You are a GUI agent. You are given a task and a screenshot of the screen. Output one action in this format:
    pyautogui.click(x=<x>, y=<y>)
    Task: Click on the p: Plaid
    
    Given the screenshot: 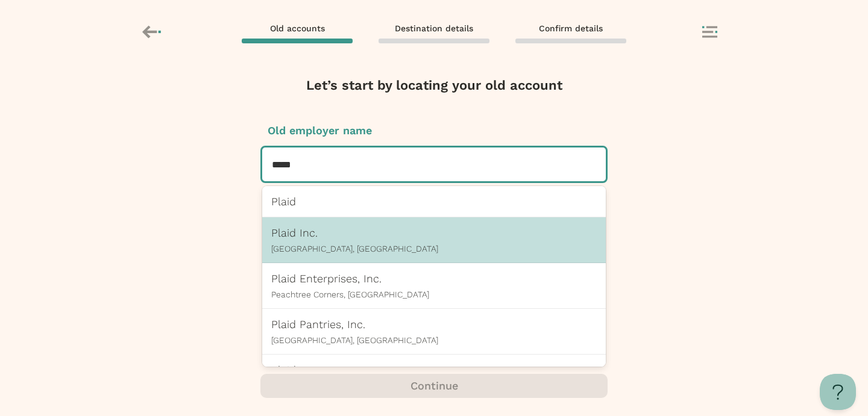 What is the action you would take?
    pyautogui.click(x=434, y=201)
    